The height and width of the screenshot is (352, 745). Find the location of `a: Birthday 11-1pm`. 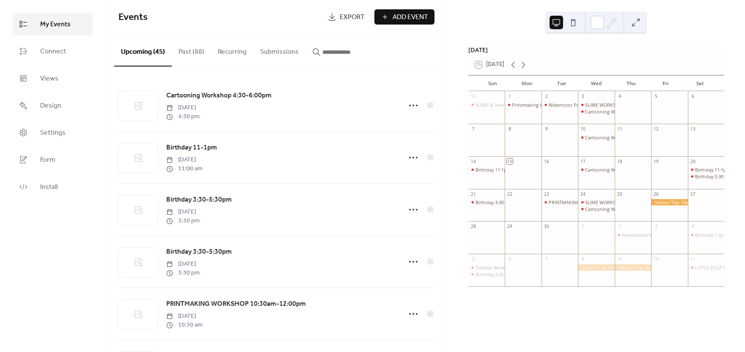

a: Birthday 11-1pm is located at coordinates (192, 148).